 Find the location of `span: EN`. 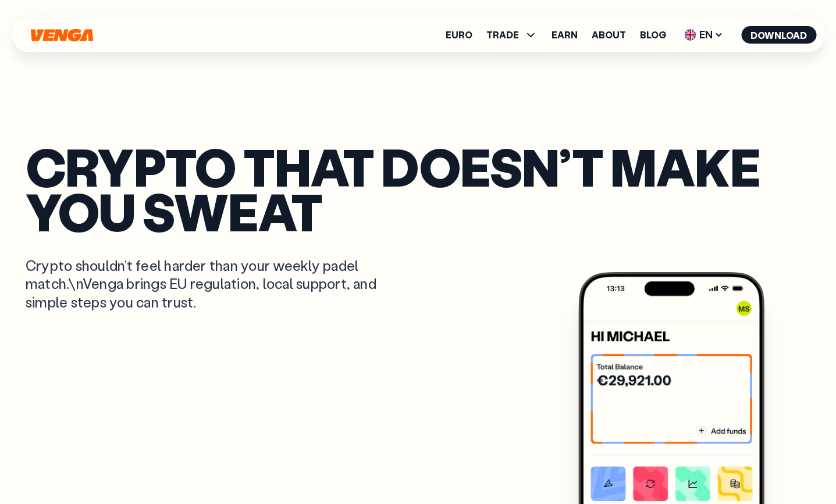

span: EN is located at coordinates (703, 35).